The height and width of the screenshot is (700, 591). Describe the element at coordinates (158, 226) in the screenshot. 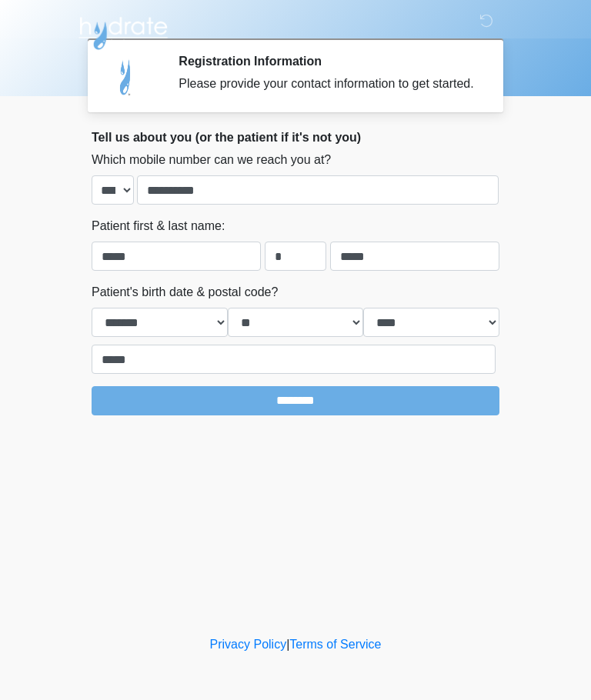

I see `label: Patient first & last name:` at that location.